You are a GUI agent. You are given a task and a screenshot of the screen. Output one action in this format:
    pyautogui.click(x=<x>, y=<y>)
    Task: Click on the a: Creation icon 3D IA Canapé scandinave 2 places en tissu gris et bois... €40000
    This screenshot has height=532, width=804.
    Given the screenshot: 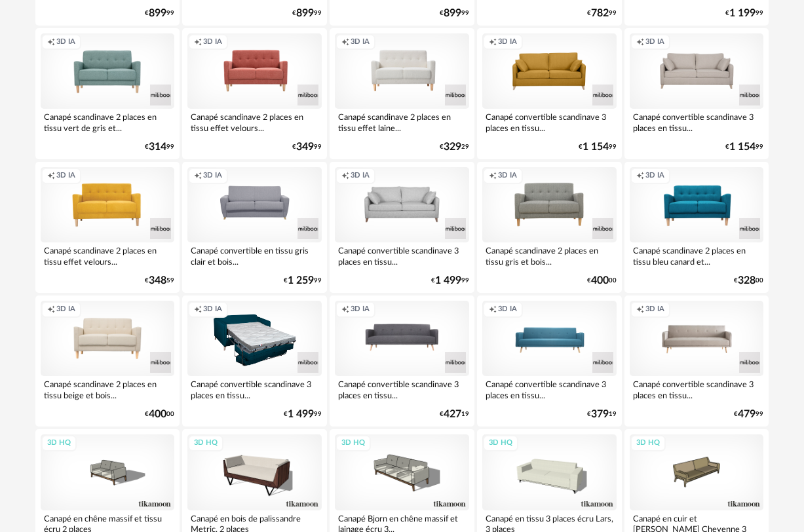 What is the action you would take?
    pyautogui.click(x=549, y=227)
    